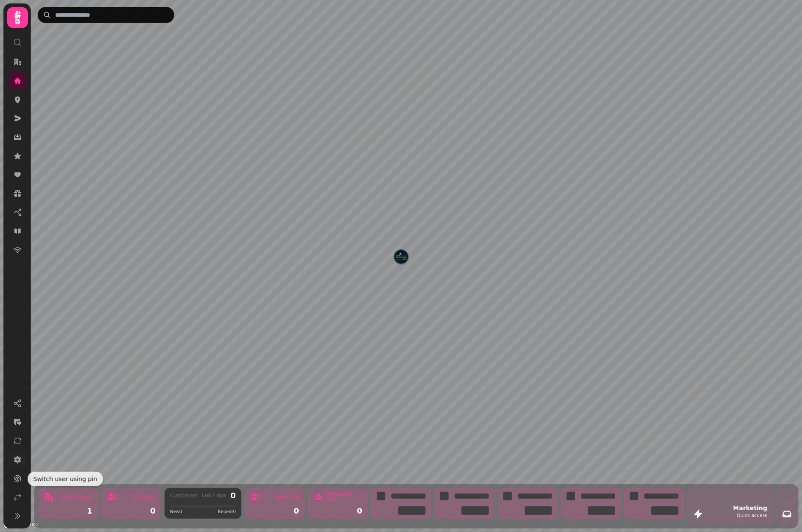  I want to click on div: Map marker, so click(401, 258).